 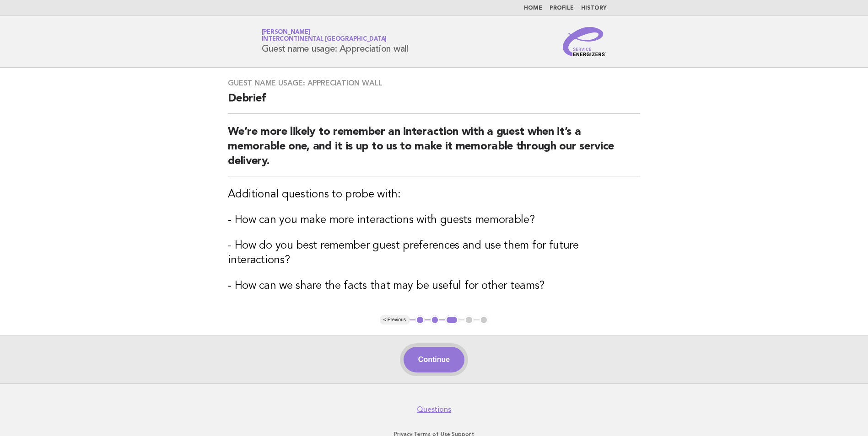 I want to click on a: Profile, so click(x=561, y=8).